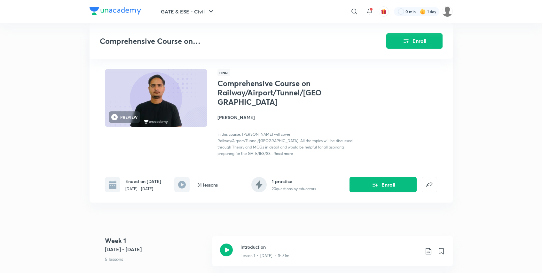 The image size is (542, 273). Describe the element at coordinates (330, 246) in the screenshot. I see `h3: Introduction` at that location.